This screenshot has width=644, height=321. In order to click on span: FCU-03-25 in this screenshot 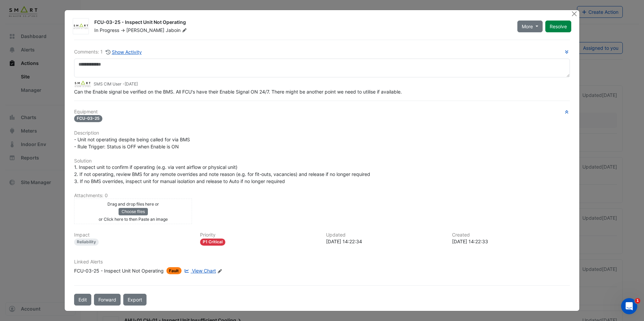, I will do `click(88, 118)`.